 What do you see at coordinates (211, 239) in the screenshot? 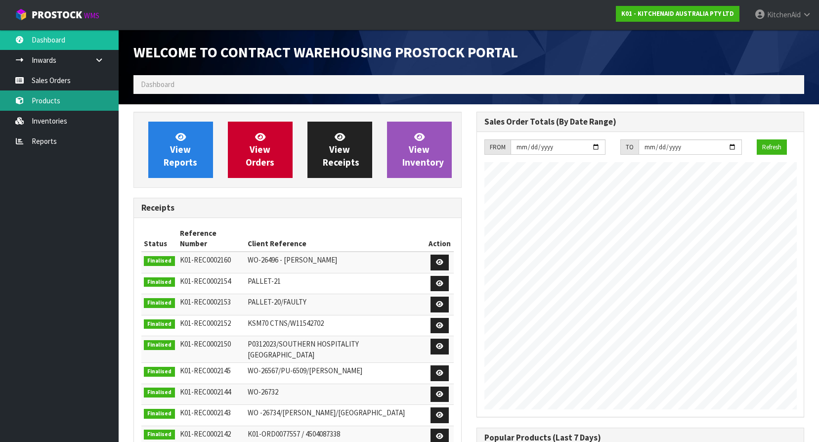
I see `th: Reference Number` at bounding box center [211, 239].